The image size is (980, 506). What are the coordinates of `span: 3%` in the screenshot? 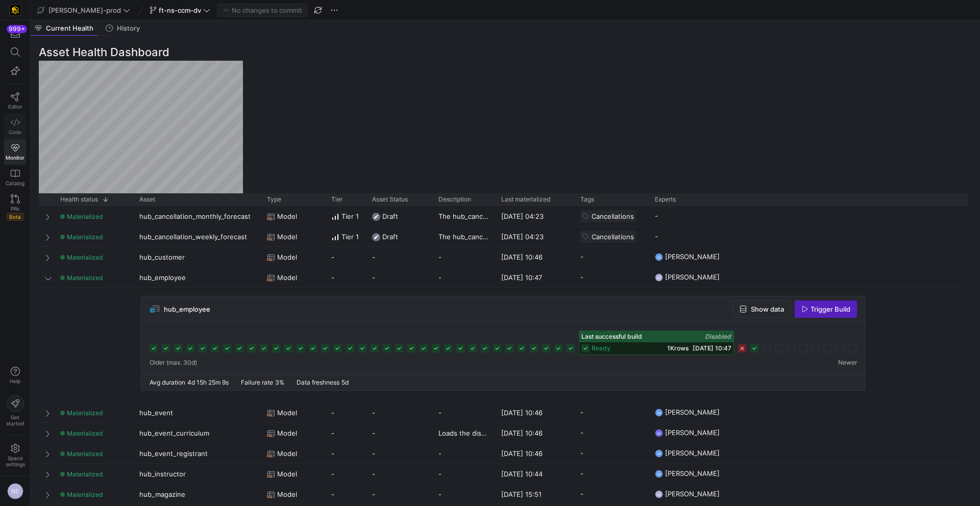 It's located at (280, 382).